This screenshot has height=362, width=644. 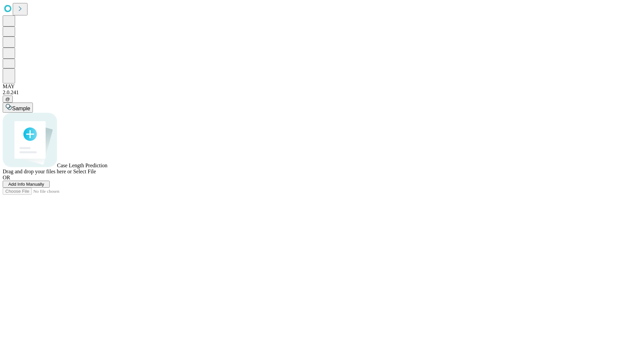 What do you see at coordinates (21, 108) in the screenshot?
I see `span: Sample` at bounding box center [21, 108].